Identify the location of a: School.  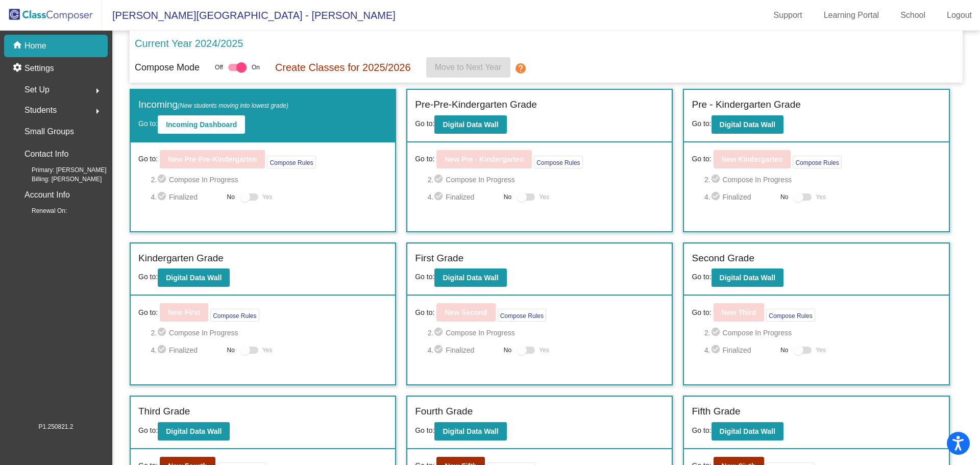
(912, 15).